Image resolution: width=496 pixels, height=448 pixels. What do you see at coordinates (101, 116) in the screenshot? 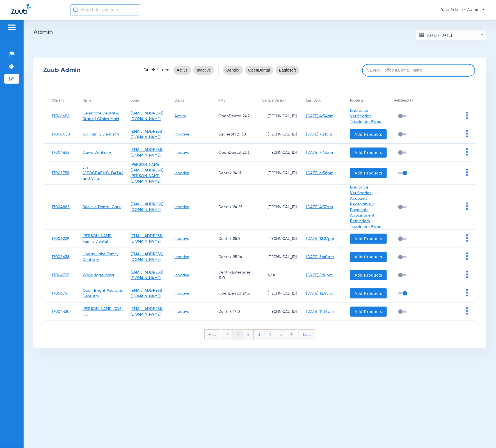
I see `a: Celebrate Dental & Brace | Clinics Main` at bounding box center [101, 116].